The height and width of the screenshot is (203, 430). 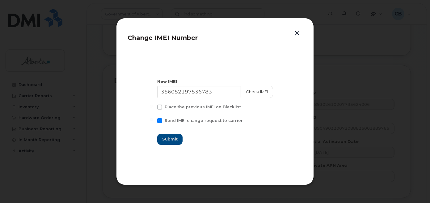 What do you see at coordinates (170, 139) in the screenshot?
I see `span: Submit` at bounding box center [170, 139].